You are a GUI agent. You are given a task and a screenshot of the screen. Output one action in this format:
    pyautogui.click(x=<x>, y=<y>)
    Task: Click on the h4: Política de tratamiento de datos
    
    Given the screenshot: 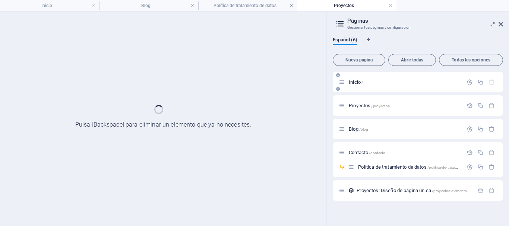 What is the action you would take?
    pyautogui.click(x=248, y=6)
    